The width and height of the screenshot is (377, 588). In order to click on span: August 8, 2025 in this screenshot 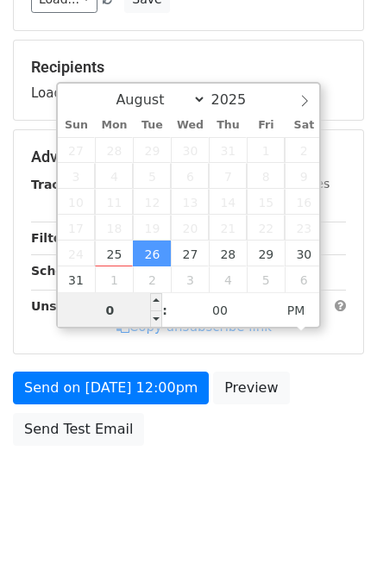, I will do `click(266, 176)`.